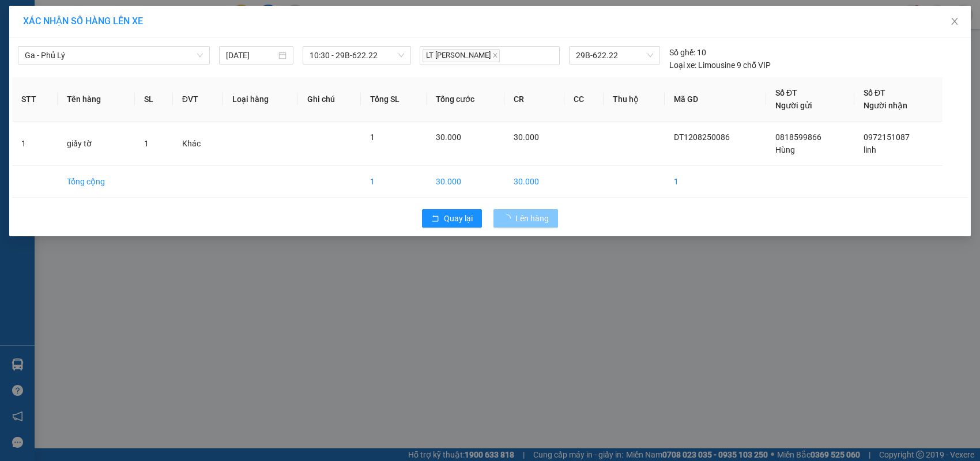  I want to click on td: Khác, so click(198, 143).